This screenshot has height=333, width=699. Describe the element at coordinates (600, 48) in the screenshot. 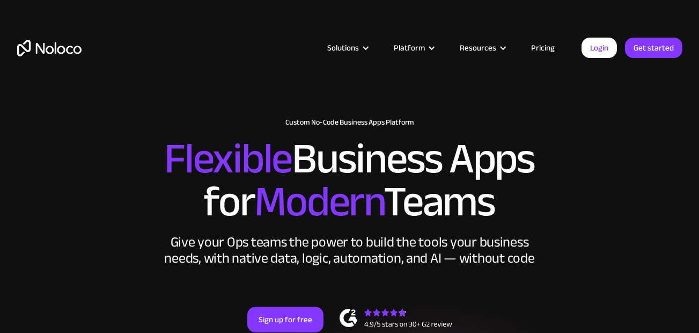

I see `a: Login` at that location.